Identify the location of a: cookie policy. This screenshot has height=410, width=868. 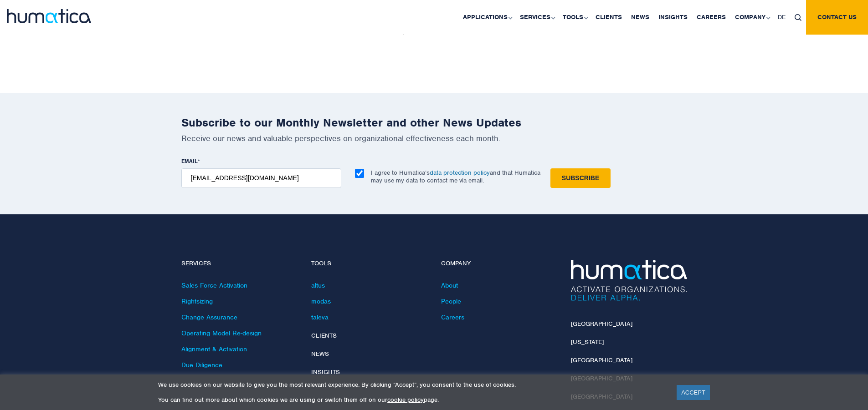
(405, 400).